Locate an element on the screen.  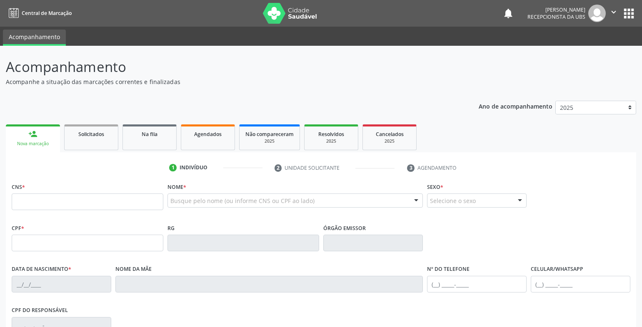
span: Na fila is located at coordinates (150, 134).